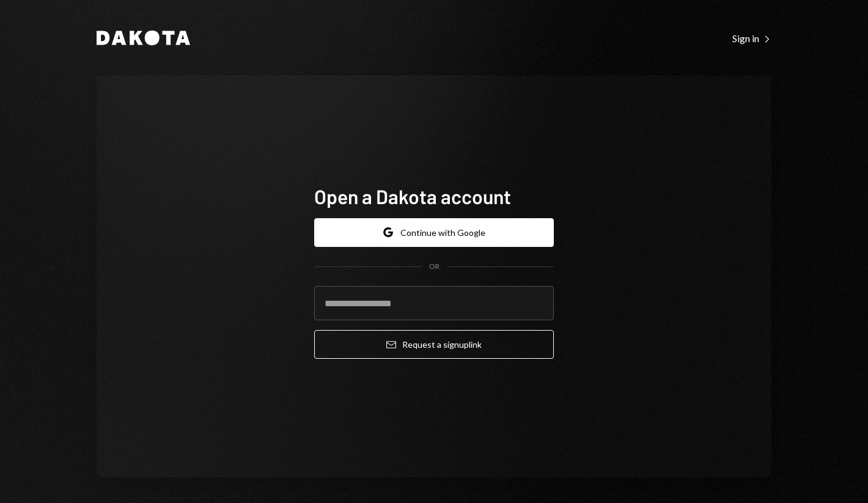  I want to click on a: Sign in, so click(752, 38).